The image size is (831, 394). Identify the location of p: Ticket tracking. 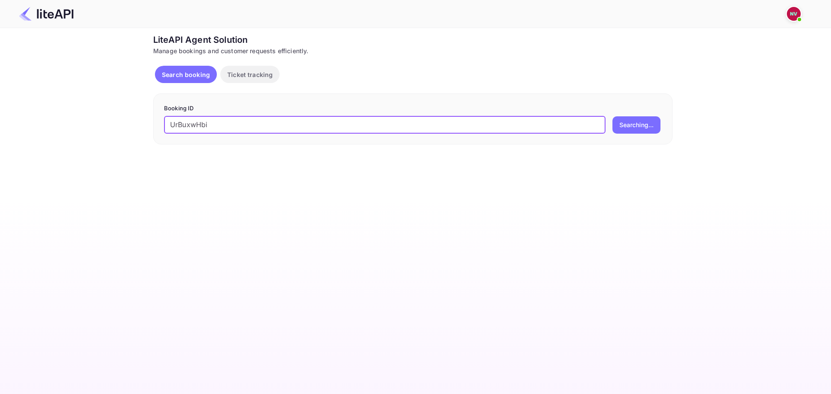
(250, 74).